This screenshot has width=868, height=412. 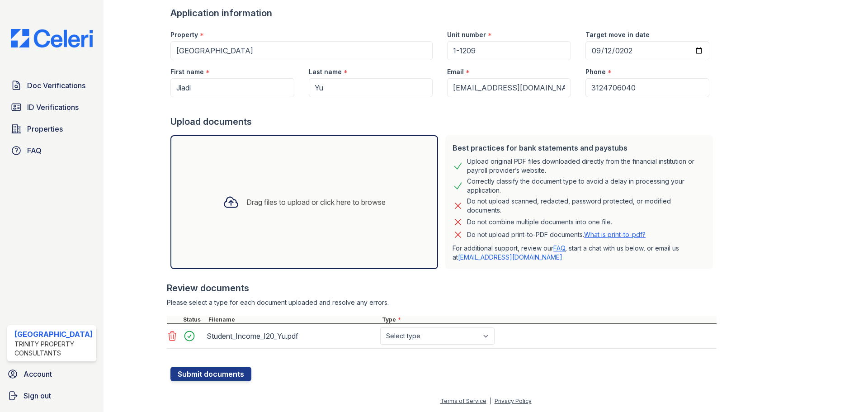 I want to click on div: Upload documents, so click(x=443, y=122).